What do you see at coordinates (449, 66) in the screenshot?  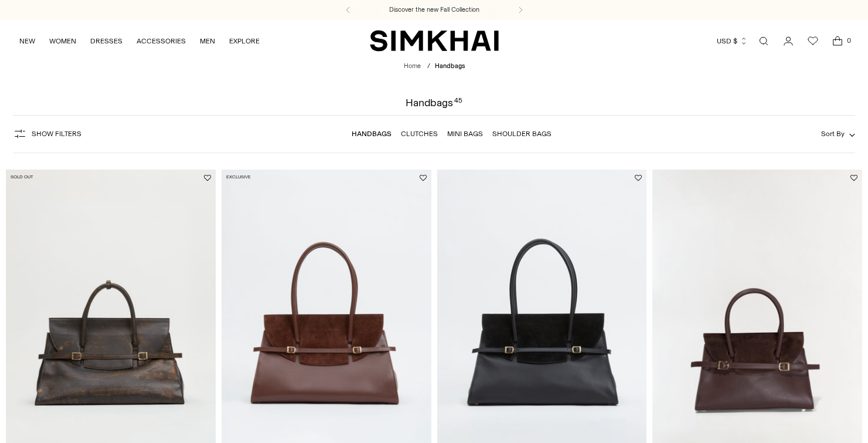 I see `span: Handbags` at bounding box center [449, 66].